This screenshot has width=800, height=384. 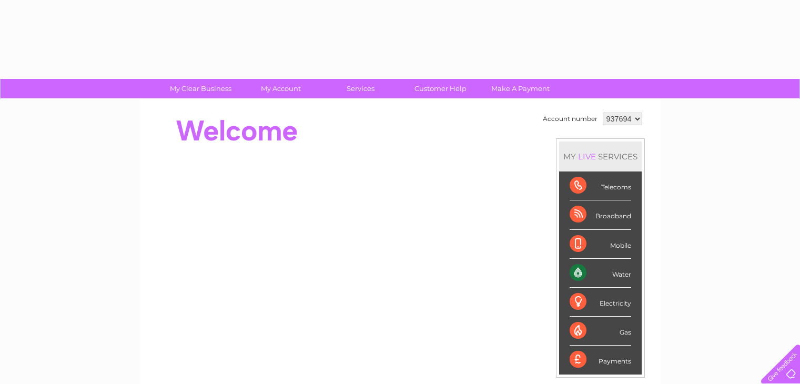 I want to click on div: Mobile, so click(x=600, y=244).